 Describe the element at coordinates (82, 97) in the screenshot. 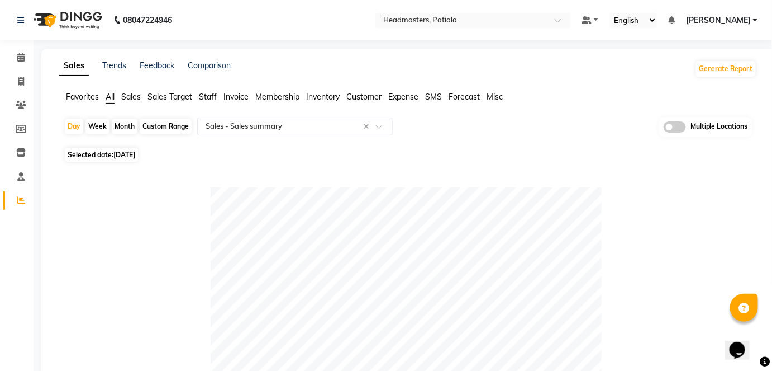

I see `span: Favorites` at that location.